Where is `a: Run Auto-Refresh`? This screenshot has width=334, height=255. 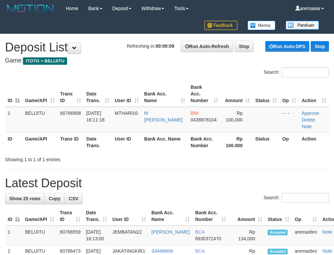 a: Run Auto-Refresh is located at coordinates (207, 46).